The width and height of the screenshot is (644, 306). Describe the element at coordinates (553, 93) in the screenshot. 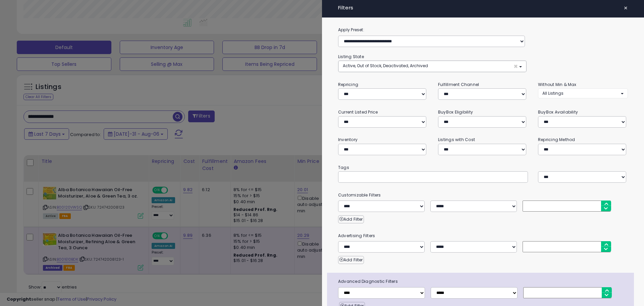

I see `span: All Listings` at that location.